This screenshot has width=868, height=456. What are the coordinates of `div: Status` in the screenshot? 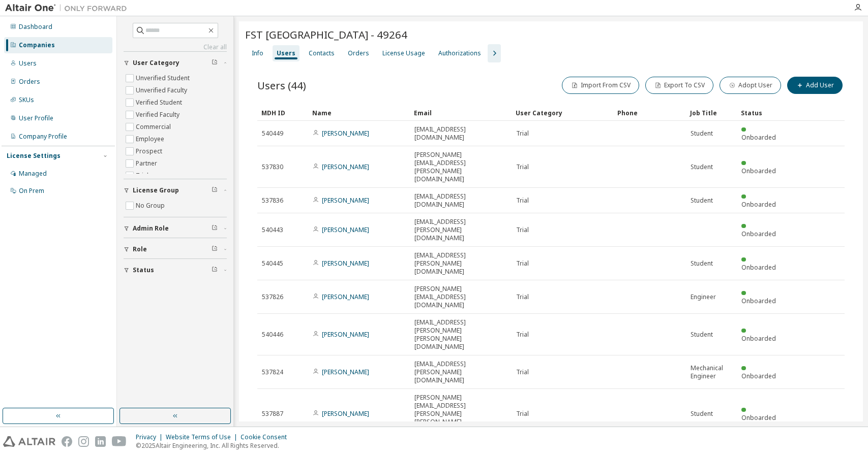 It's located at (762, 113).